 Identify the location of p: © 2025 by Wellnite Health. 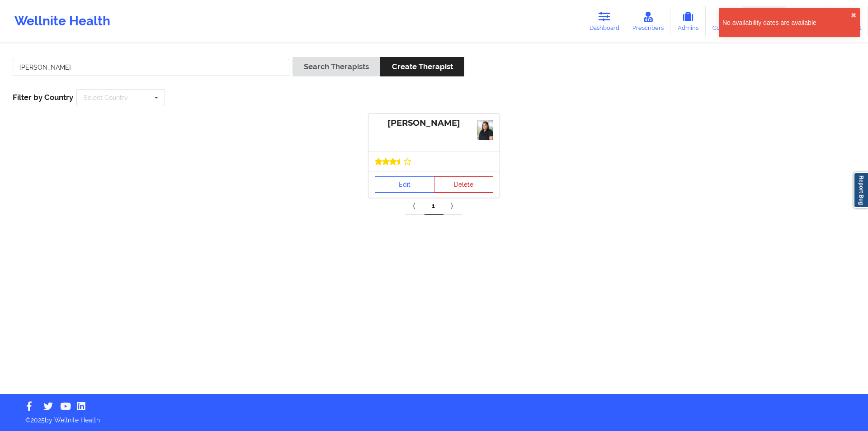
(434, 417).